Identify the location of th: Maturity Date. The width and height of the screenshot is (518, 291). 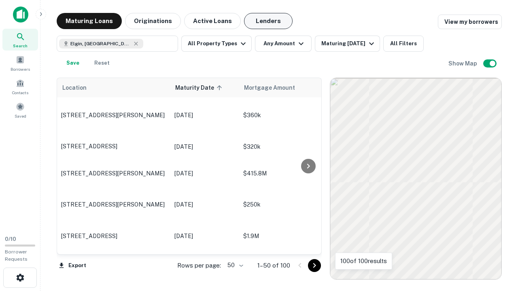
(205, 88).